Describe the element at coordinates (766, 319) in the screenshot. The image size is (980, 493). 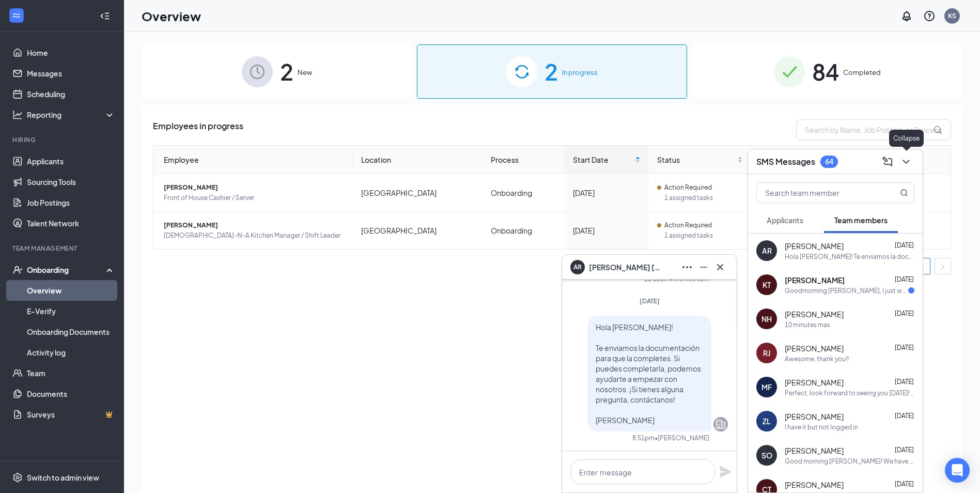
I see `div: NH` at that location.